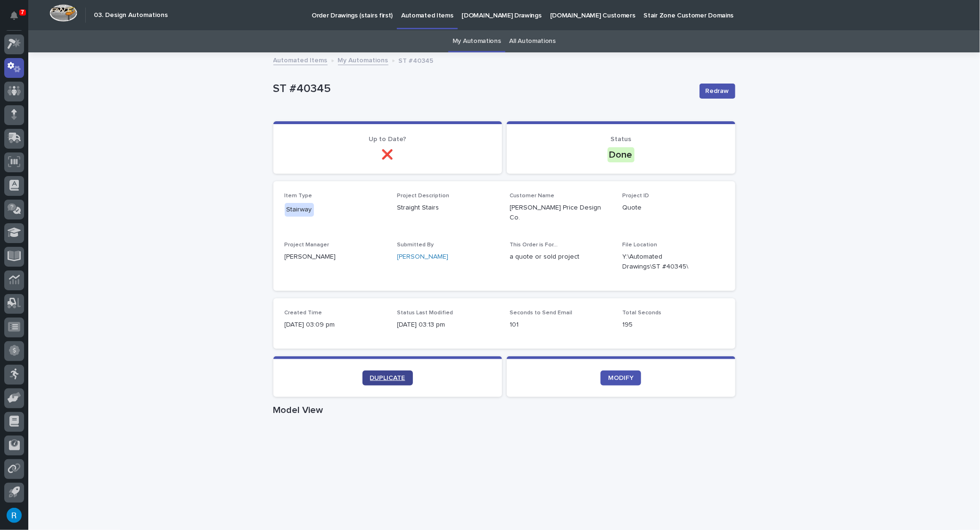  I want to click on p: 7, so click(22, 12).